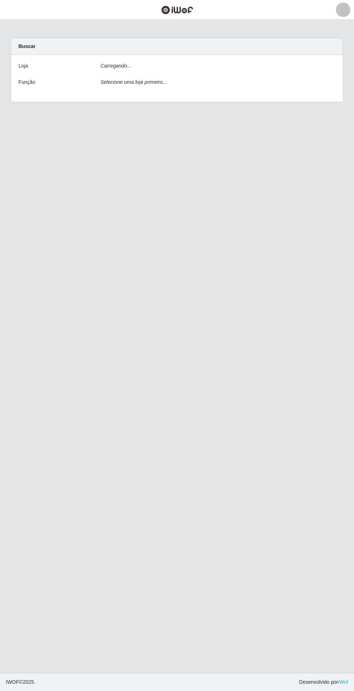 The image size is (354, 691). I want to click on strong: Buscar, so click(27, 46).